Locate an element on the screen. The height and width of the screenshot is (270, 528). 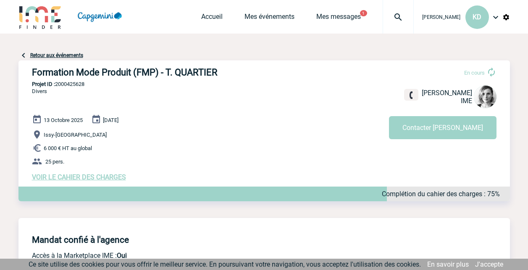
img: IME-Finder is located at coordinates (40, 17).